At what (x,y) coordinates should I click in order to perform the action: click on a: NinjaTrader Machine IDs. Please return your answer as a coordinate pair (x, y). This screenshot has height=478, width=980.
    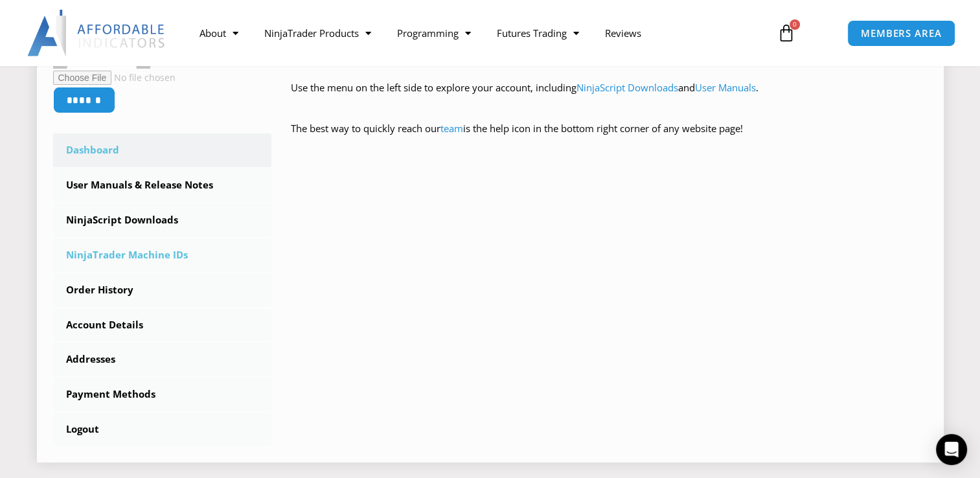
    Looking at the image, I should click on (163, 255).